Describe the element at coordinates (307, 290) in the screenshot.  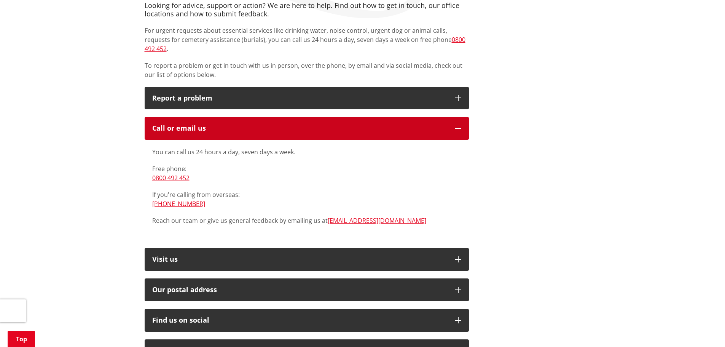
I see `button: Our postal address` at that location.